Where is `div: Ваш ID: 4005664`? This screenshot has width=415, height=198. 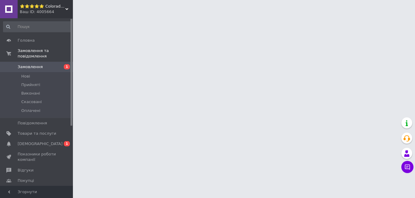
div: Ваш ID: 4005664 is located at coordinates (46, 12).